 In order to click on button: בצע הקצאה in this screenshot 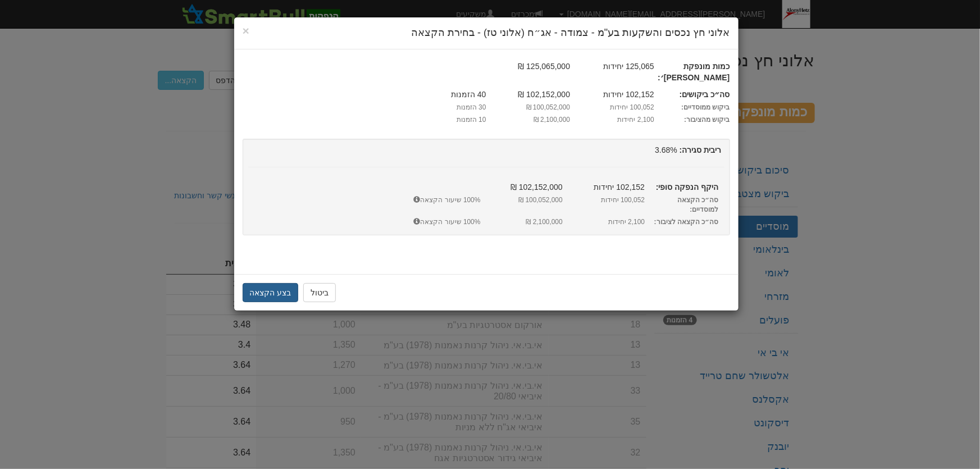, I will do `click(271, 292)`.